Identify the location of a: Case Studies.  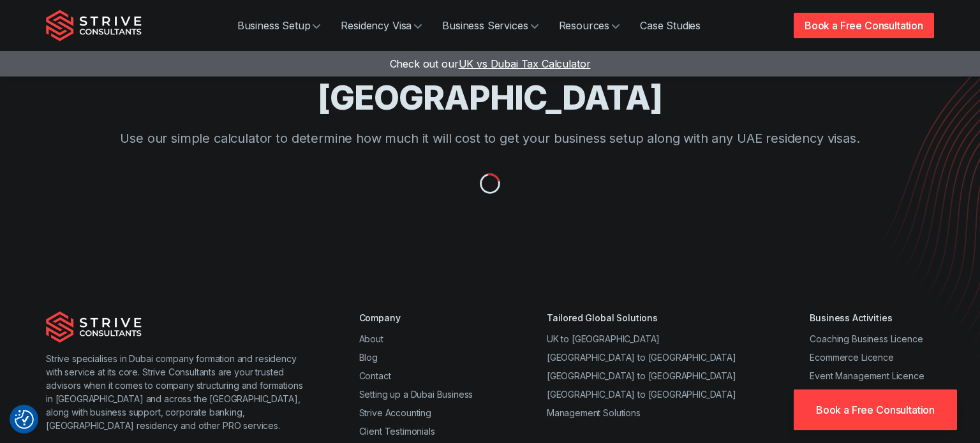
(670, 26).